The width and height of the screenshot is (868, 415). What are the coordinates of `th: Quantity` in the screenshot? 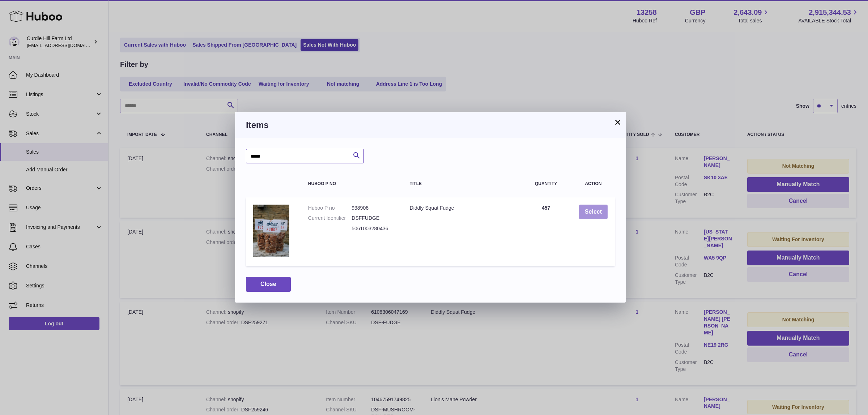 It's located at (546, 184).